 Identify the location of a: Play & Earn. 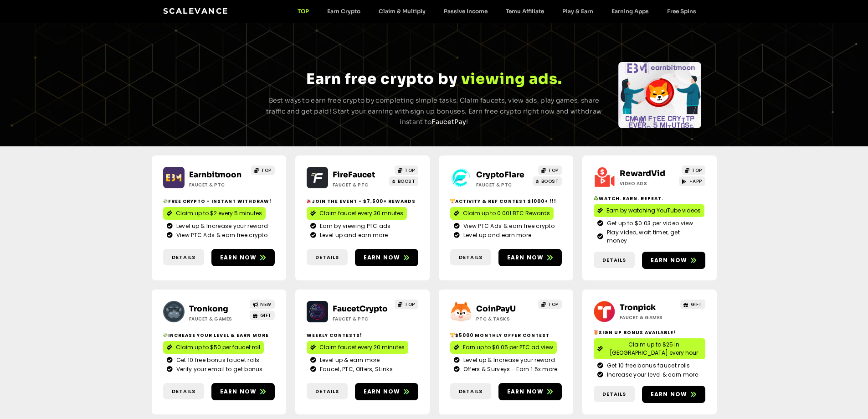
(578, 11).